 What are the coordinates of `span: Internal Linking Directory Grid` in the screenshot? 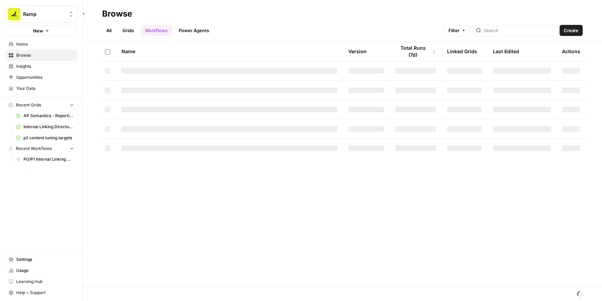 It's located at (49, 127).